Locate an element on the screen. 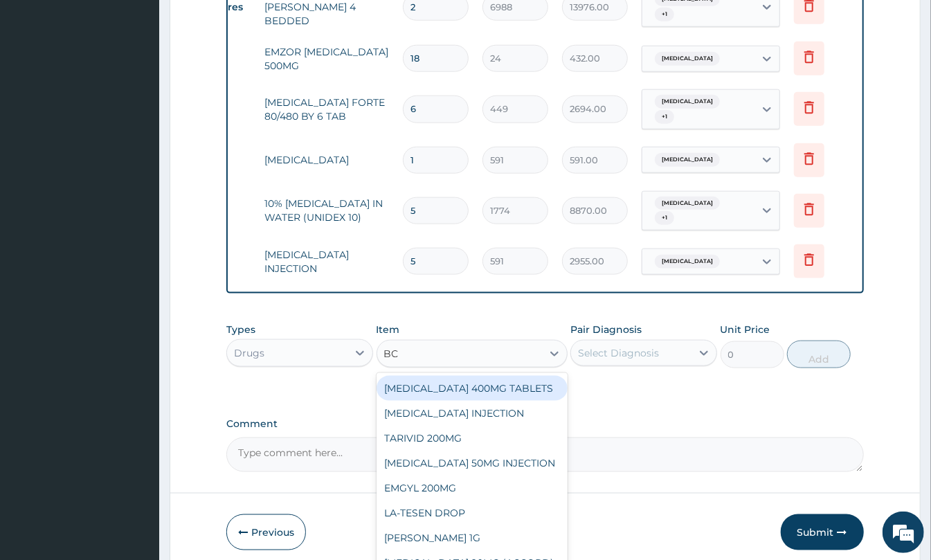  label: Types is located at coordinates (241, 329).